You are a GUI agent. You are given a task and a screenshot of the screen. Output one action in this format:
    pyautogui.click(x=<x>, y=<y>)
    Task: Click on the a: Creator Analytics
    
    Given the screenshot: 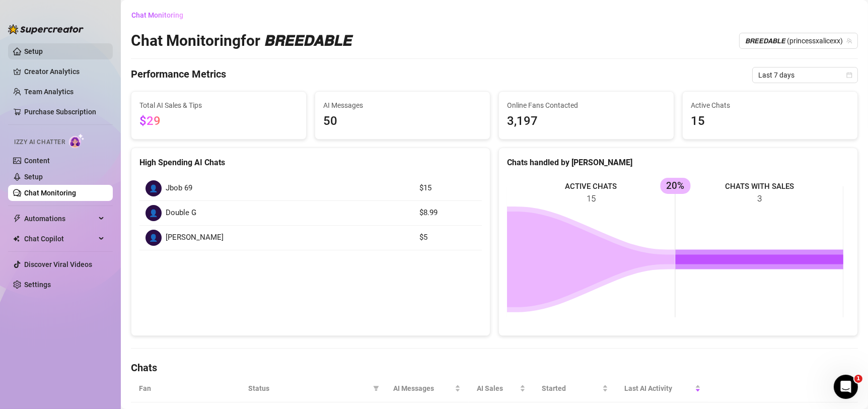 What is the action you would take?
    pyautogui.click(x=64, y=71)
    